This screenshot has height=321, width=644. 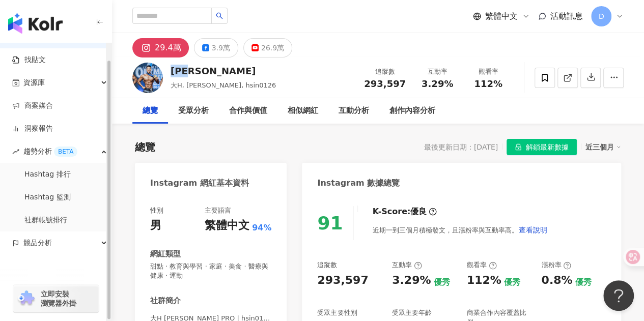 What do you see at coordinates (165, 301) in the screenshot?
I see `div: 社群簡介` at bounding box center [165, 301].